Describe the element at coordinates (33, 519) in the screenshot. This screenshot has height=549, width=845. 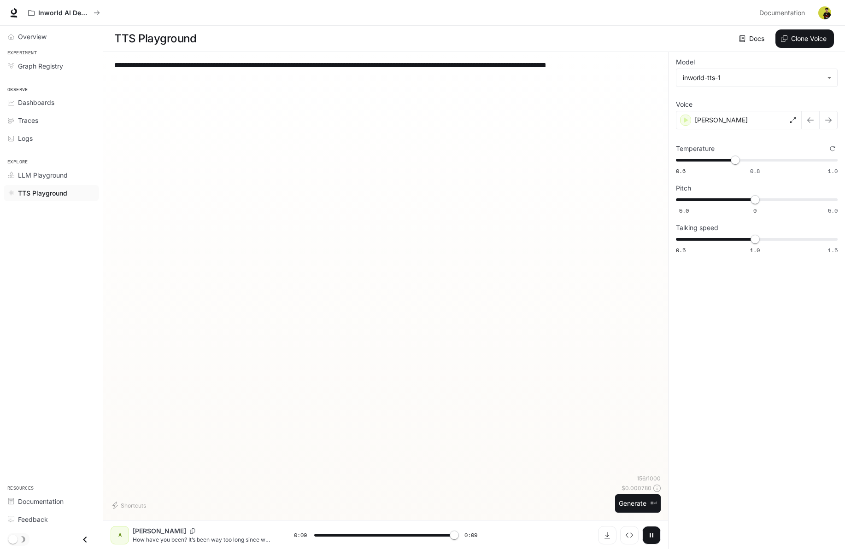
I see `span: Feedback` at that location.